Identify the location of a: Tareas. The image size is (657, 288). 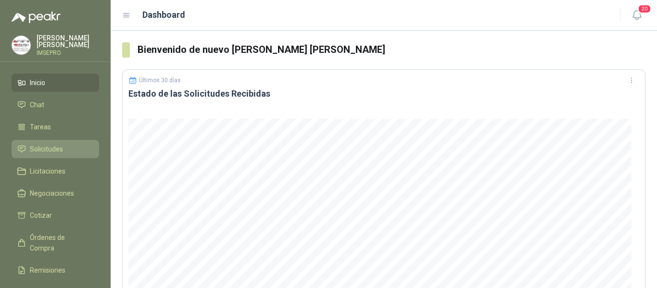
(55, 127).